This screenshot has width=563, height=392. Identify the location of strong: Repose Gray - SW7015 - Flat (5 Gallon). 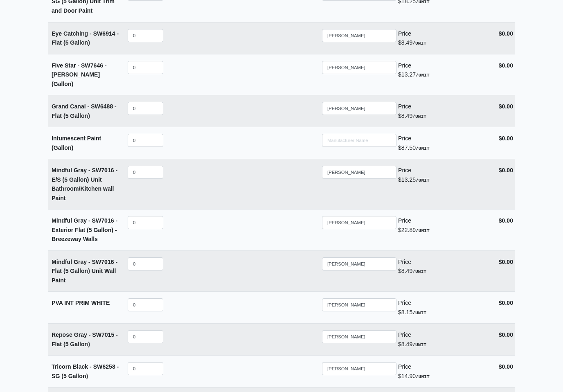
(85, 339).